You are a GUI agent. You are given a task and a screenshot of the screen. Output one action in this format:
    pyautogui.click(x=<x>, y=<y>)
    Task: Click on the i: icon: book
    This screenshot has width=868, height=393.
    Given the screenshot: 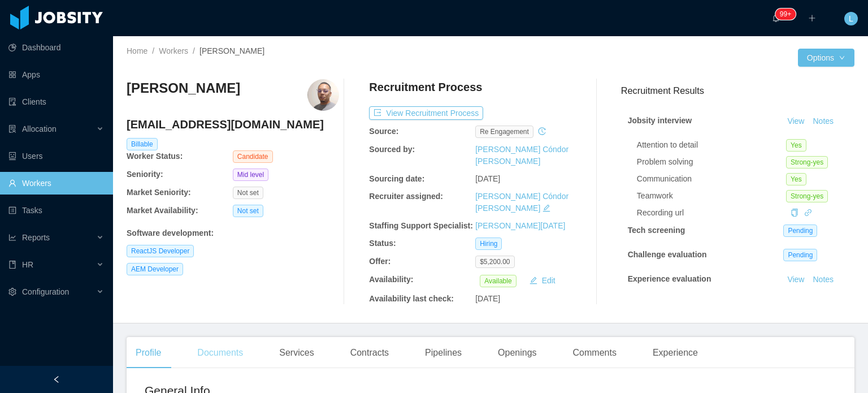 What is the action you would take?
    pyautogui.click(x=12, y=265)
    